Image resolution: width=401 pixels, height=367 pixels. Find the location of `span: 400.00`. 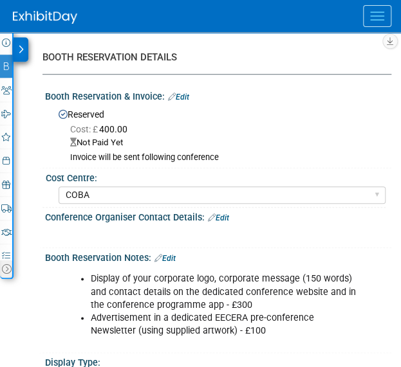

span: 400.00 is located at coordinates (101, 129).